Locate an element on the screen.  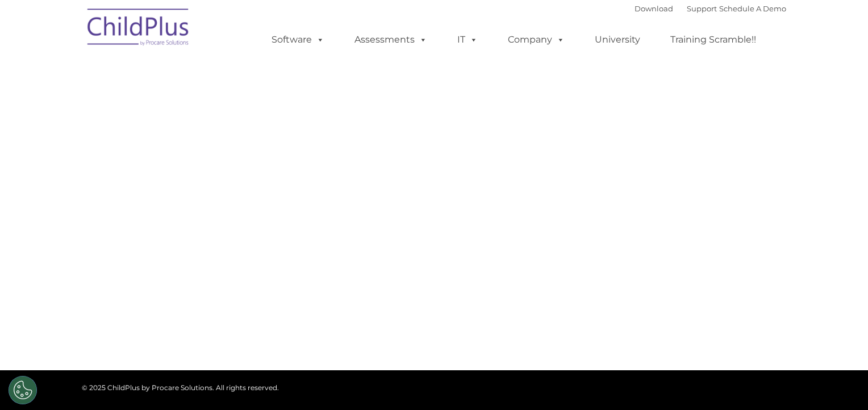
a: Support is located at coordinates (701, 9).